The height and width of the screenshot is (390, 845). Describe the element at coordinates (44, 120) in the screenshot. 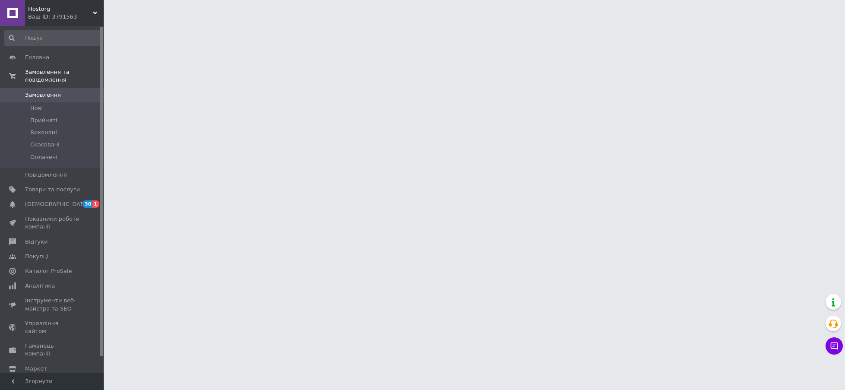

I see `span: Прийняті` at that location.